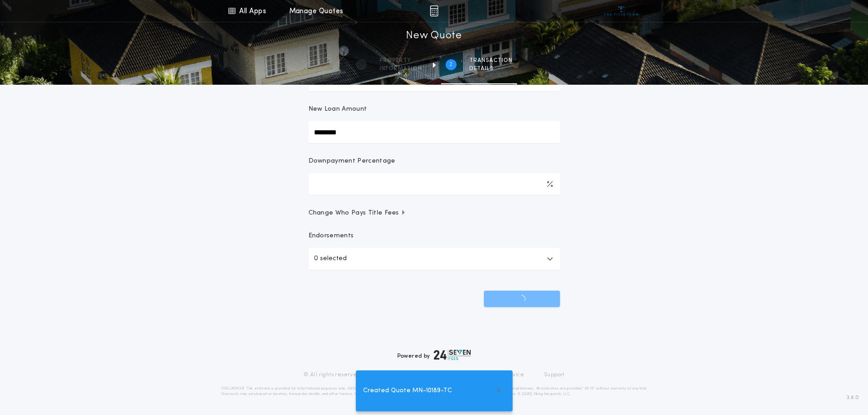 The height and width of the screenshot is (415, 868). I want to click on p: Endorsements, so click(434, 236).